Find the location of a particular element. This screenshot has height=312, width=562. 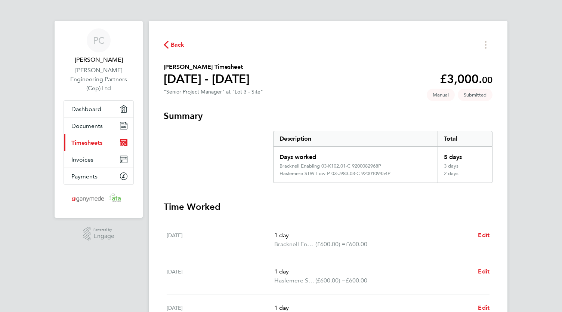

span: PC is located at coordinates (99, 40).